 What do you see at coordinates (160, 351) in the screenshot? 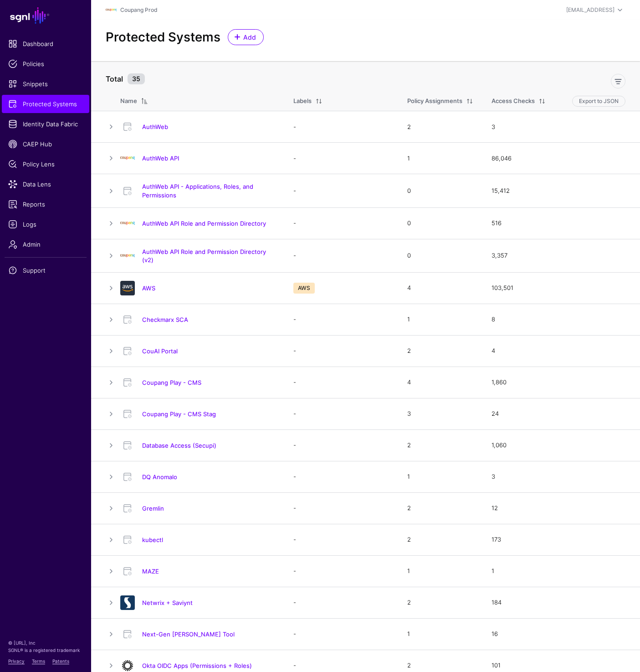
I see `a: CouAI Portal` at bounding box center [160, 351].